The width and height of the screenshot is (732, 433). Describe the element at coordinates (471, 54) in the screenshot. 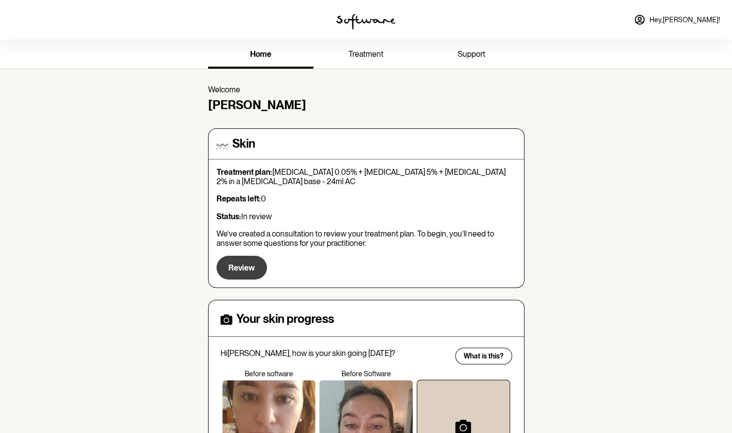

I see `span: support` at that location.